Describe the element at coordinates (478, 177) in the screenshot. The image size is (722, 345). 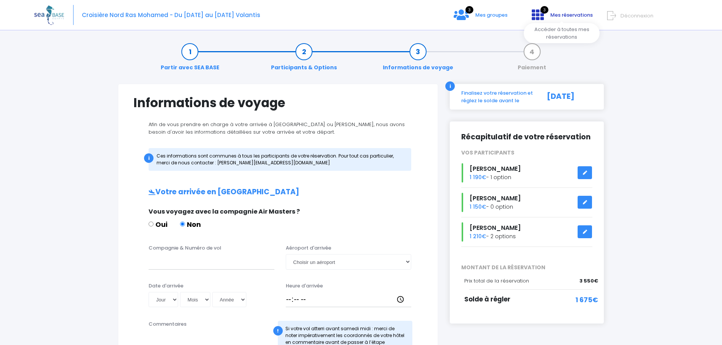
I see `span: 1 190€` at that location.